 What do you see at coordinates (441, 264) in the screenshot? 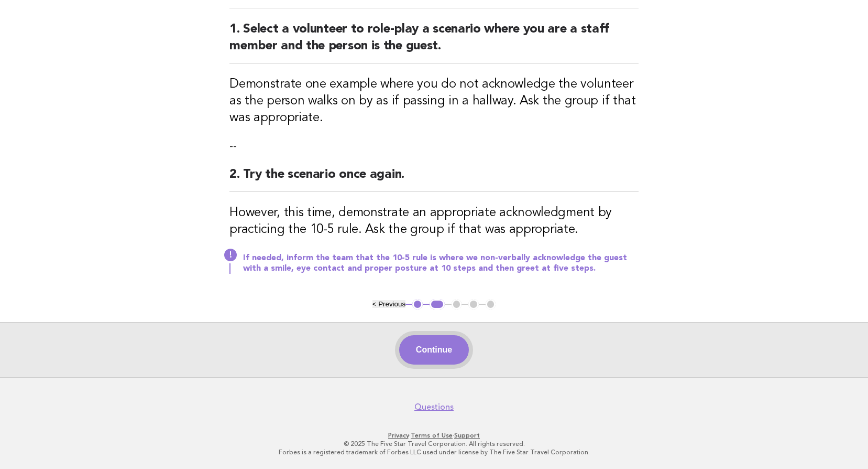
I see `p: If needed, inform the team that the 10-5 rule is where we non-verbally acknowledge the guest with...` at bounding box center [441, 264].